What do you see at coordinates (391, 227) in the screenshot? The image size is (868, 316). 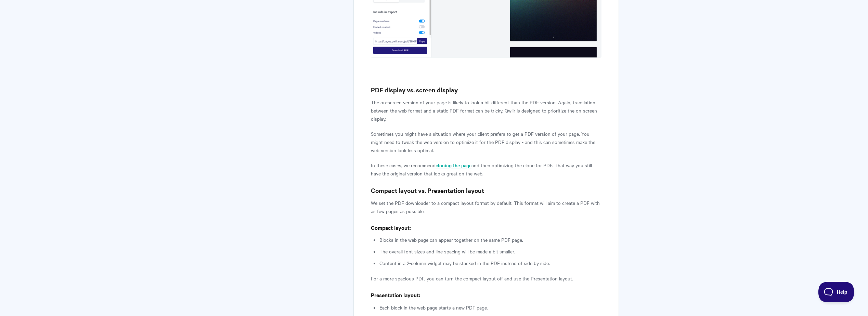 I see `strong: Compact layout:` at bounding box center [391, 227].